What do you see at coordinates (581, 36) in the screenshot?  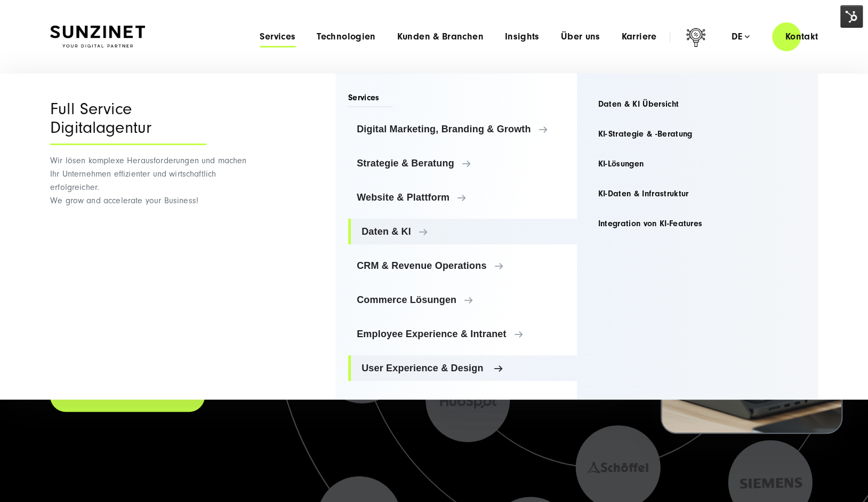 I see `a: Über uns` at bounding box center [581, 36].